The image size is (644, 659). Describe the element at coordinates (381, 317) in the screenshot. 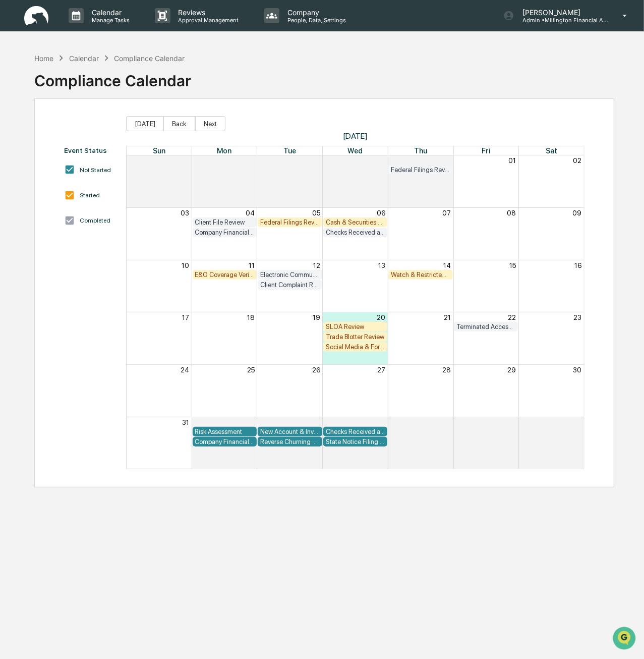

I see `button: 20` at that location.